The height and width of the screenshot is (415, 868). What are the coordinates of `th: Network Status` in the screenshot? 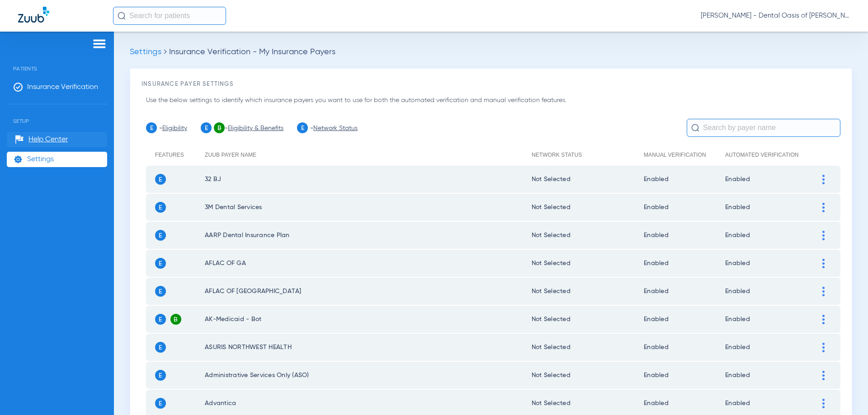 It's located at (588, 155).